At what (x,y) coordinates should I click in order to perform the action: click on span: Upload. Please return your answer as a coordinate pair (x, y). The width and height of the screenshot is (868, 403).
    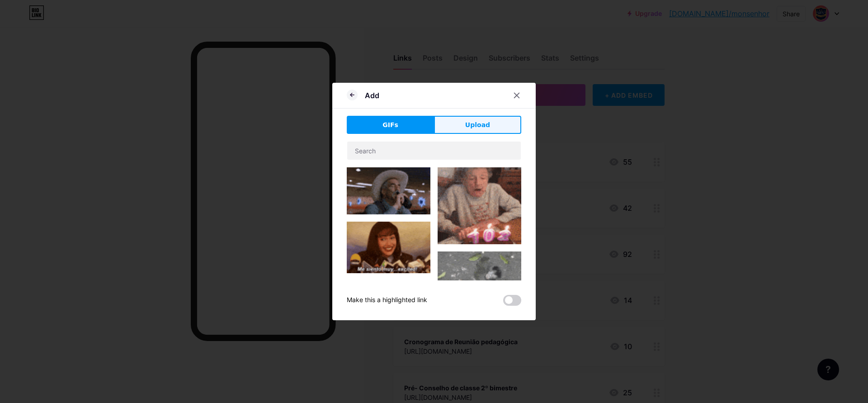
    Looking at the image, I should click on (477, 125).